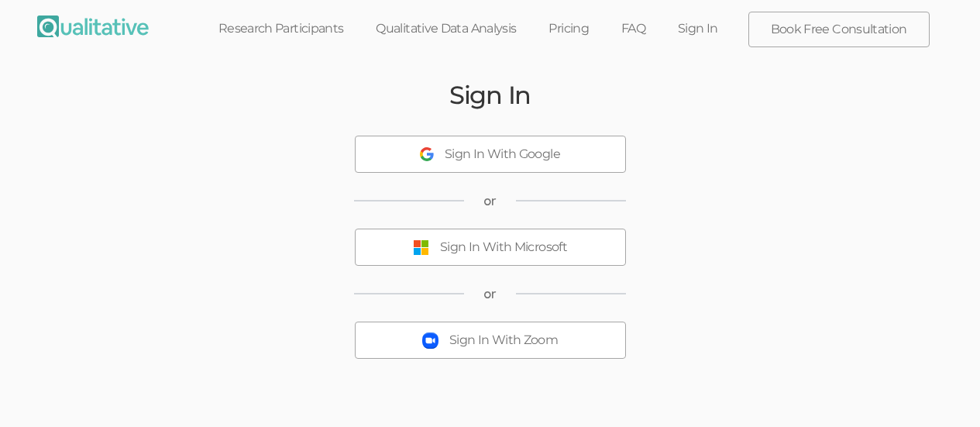 Image resolution: width=980 pixels, height=427 pixels. I want to click on div: Sign In With Microsoft, so click(503, 247).